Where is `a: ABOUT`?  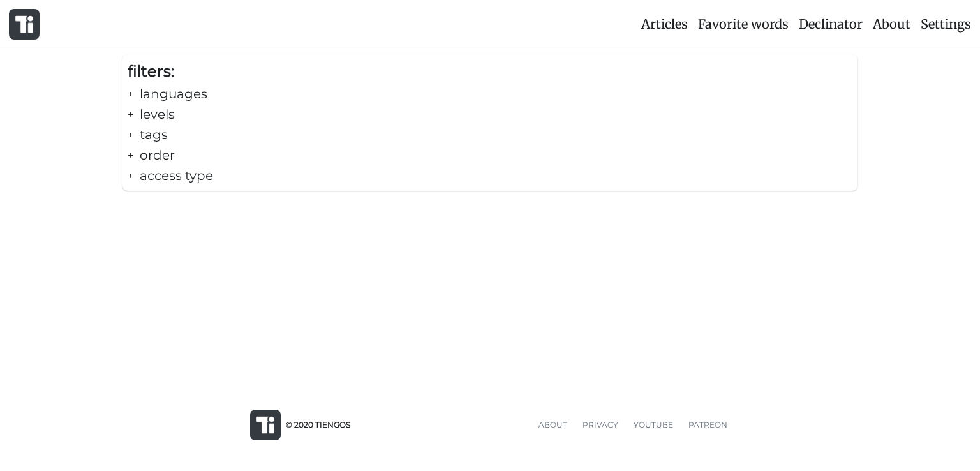
a: ABOUT is located at coordinates (552, 424).